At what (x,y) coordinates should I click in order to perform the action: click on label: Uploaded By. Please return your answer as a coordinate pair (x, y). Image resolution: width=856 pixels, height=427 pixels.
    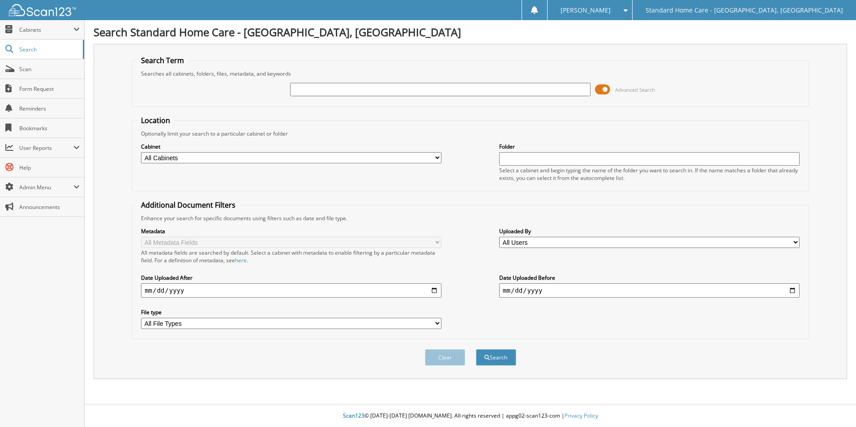
    Looking at the image, I should click on (649, 231).